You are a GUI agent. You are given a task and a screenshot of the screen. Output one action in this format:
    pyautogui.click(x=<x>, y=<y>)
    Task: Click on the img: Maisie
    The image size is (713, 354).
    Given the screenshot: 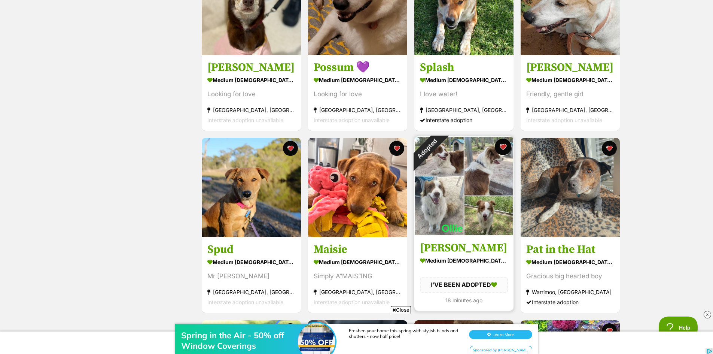 What is the action you would take?
    pyautogui.click(x=357, y=187)
    